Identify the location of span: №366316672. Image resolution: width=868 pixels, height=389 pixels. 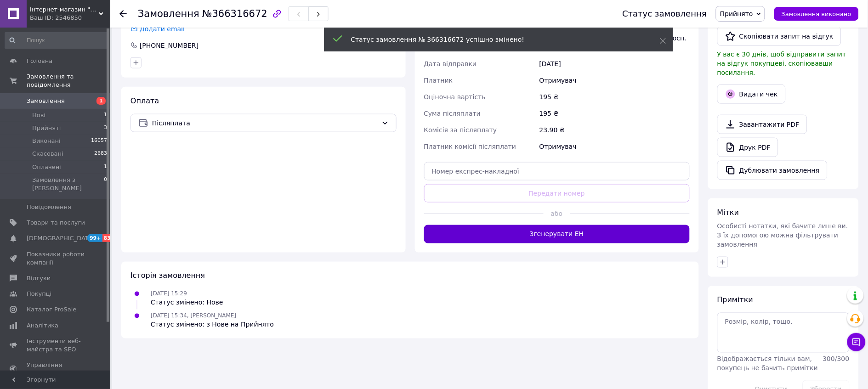
(234, 14).